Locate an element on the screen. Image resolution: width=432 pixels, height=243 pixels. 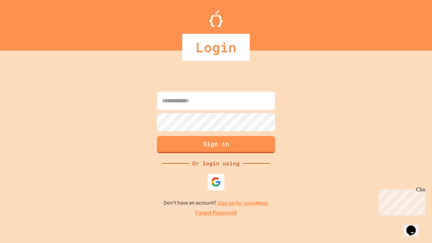
div: Login is located at coordinates (216, 47).